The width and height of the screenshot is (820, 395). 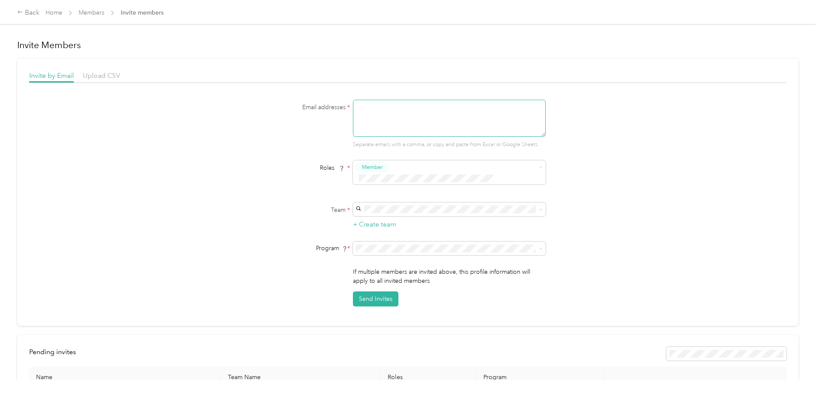 What do you see at coordinates (541, 377) in the screenshot?
I see `th: Program` at bounding box center [541, 377].